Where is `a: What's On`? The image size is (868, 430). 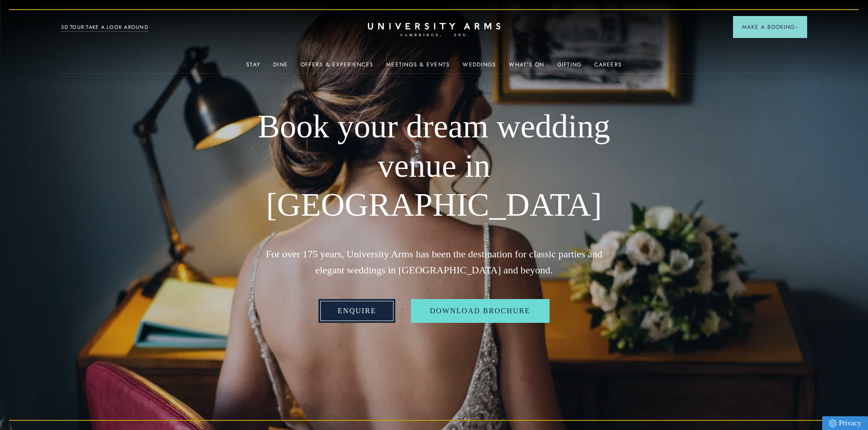 a: What's On is located at coordinates (526, 67).